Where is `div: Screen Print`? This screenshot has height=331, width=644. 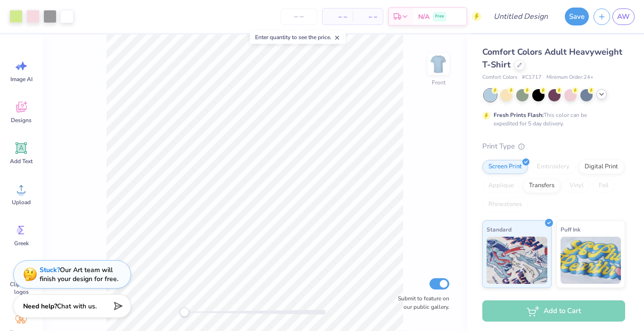
div: Screen Print is located at coordinates (505, 167).